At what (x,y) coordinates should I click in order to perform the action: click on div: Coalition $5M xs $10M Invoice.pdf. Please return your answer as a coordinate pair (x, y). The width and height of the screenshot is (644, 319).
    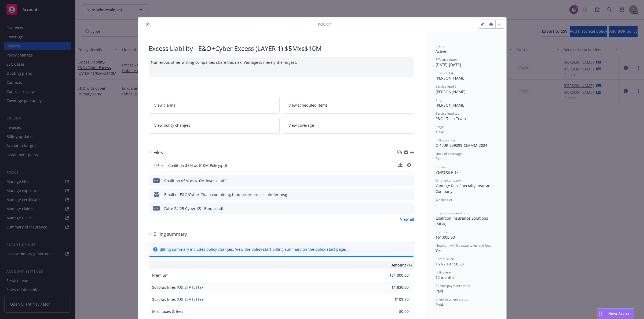
    Looking at the image, I should click on (195, 180).